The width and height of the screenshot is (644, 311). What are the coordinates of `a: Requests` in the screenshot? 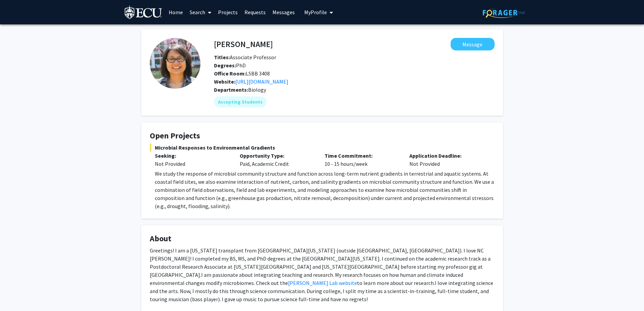 It's located at (255, 12).